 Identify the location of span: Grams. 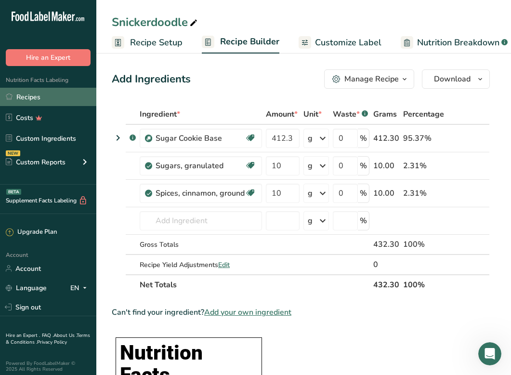
(385, 114).